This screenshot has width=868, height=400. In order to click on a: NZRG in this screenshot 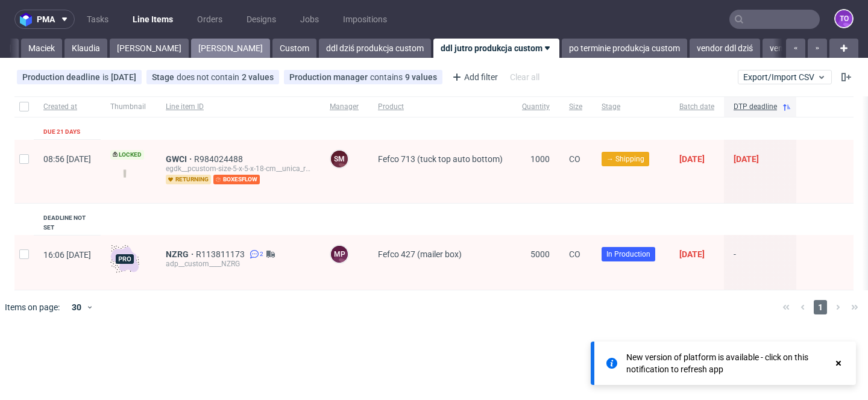, I will do `click(181, 254)`.